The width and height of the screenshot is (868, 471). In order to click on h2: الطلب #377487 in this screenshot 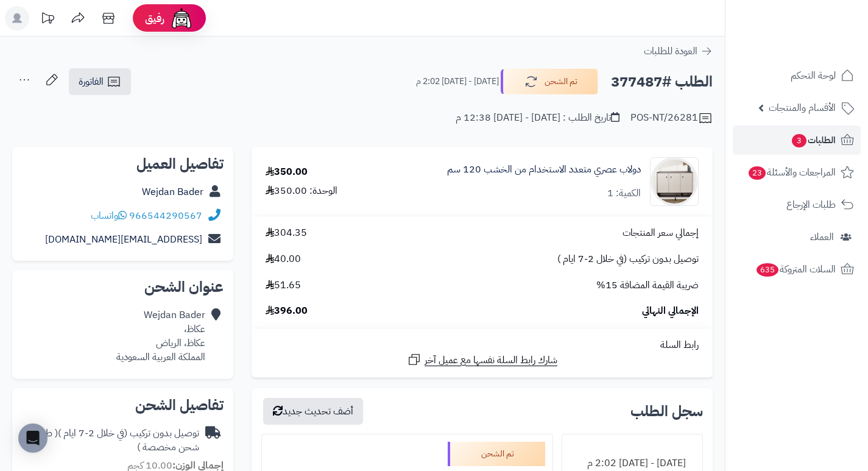, I will do `click(662, 82)`.